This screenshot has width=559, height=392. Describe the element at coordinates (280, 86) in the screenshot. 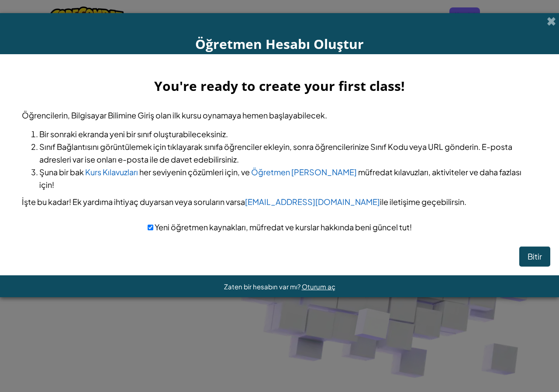

I see `h3: You're ready to create your first class!` at that location.